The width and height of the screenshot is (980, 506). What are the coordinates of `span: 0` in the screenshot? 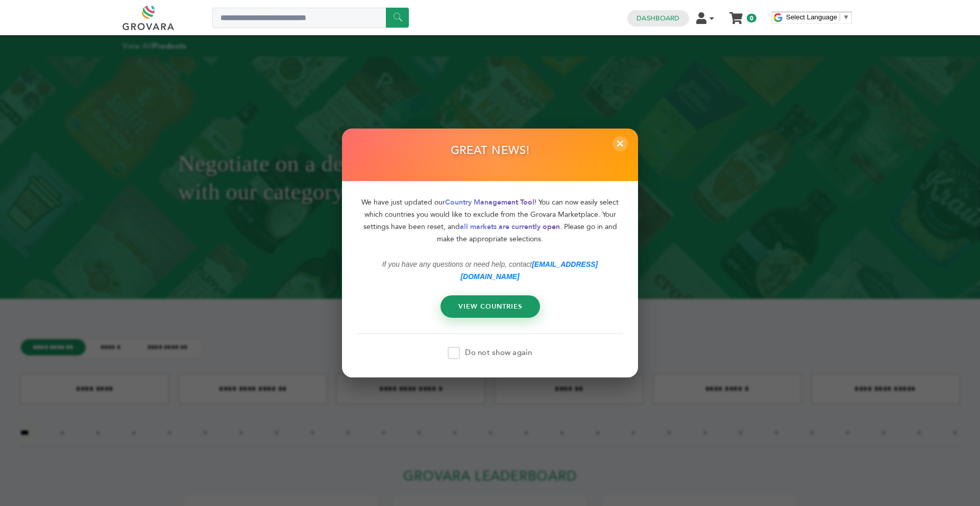 It's located at (751, 18).